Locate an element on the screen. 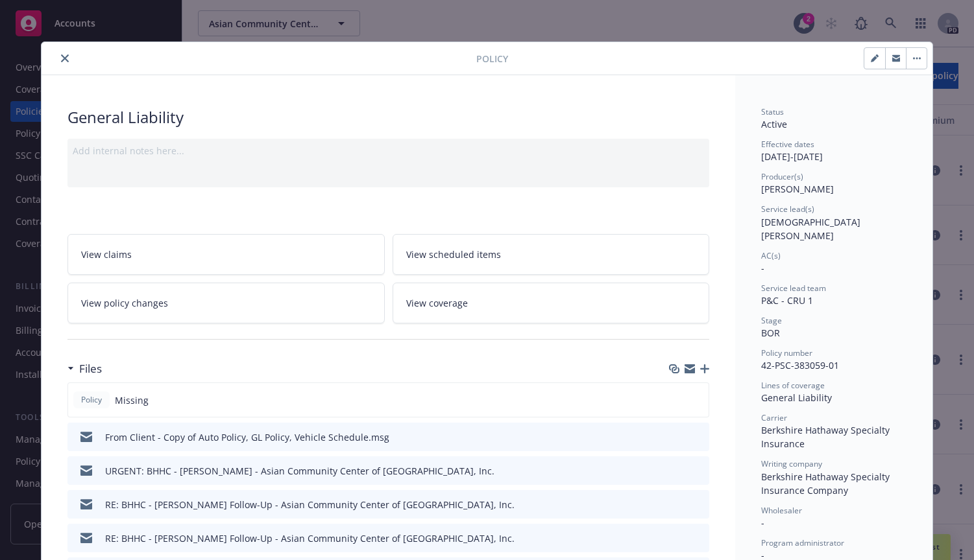  h3: Files is located at coordinates (90, 369).